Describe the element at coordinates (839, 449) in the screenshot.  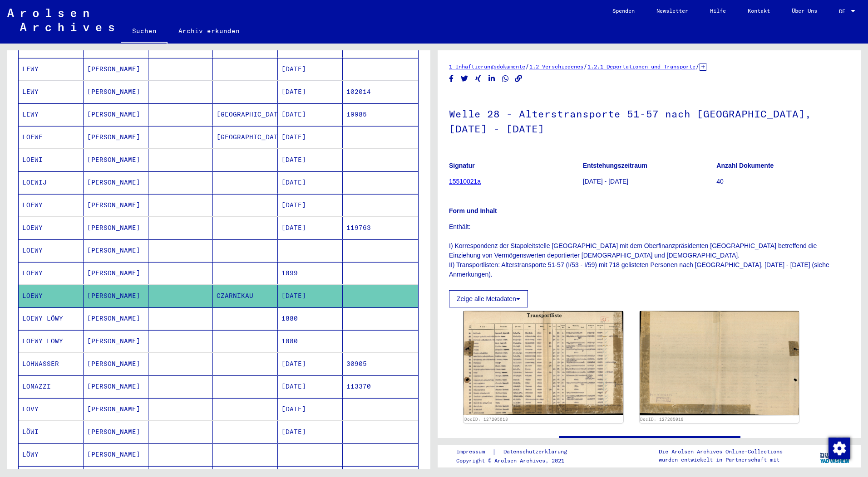
I see `img: Zustimmung ändern` at that location.